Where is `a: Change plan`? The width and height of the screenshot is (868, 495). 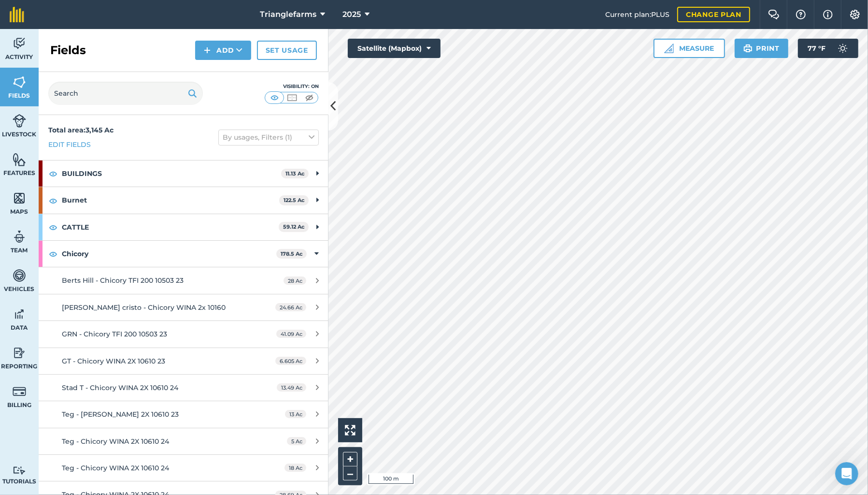 a: Change plan is located at coordinates (714, 14).